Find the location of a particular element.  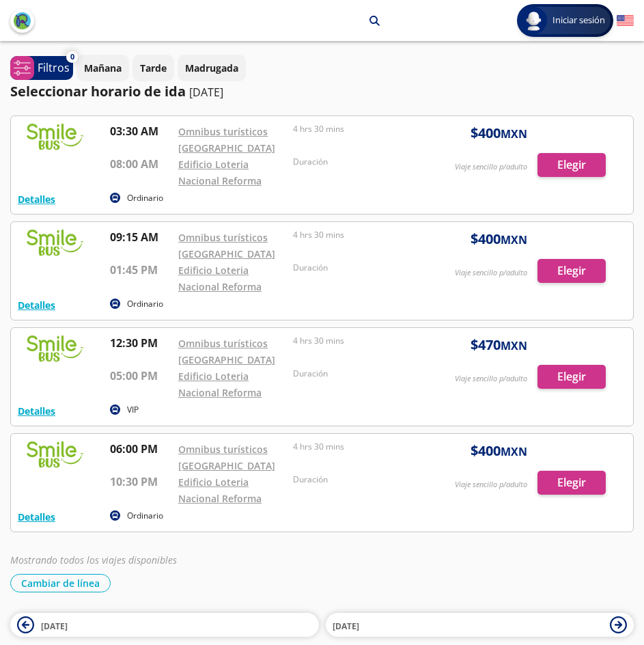

p: Filtros is located at coordinates (53, 68).